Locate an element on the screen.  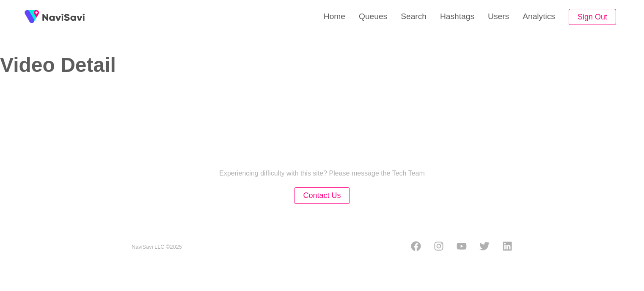
a: Youtube is located at coordinates (462, 247).